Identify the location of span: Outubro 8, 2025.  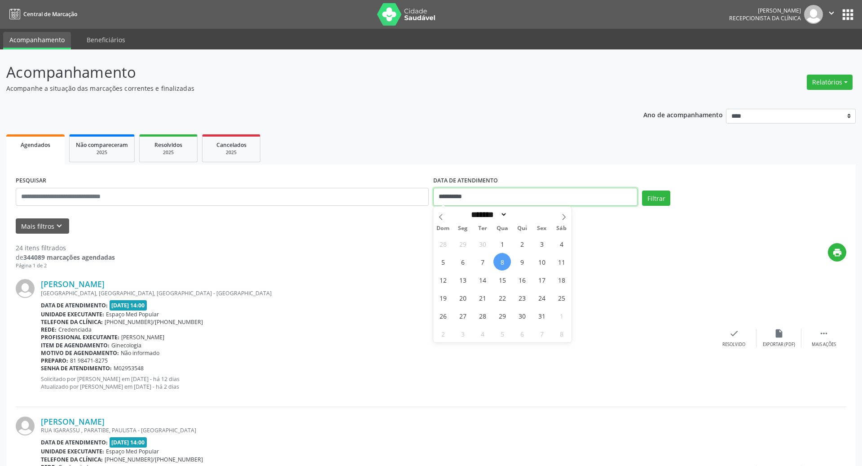
(502, 261).